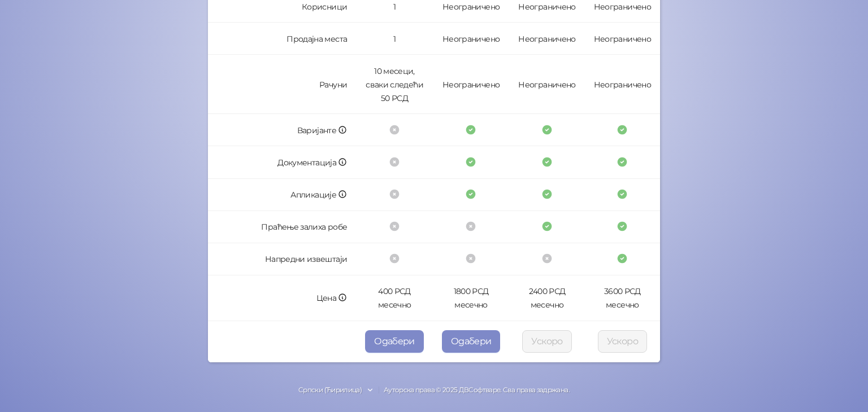 The image size is (868, 412). Describe the element at coordinates (306, 163) in the screenshot. I see `font: Документација` at that location.